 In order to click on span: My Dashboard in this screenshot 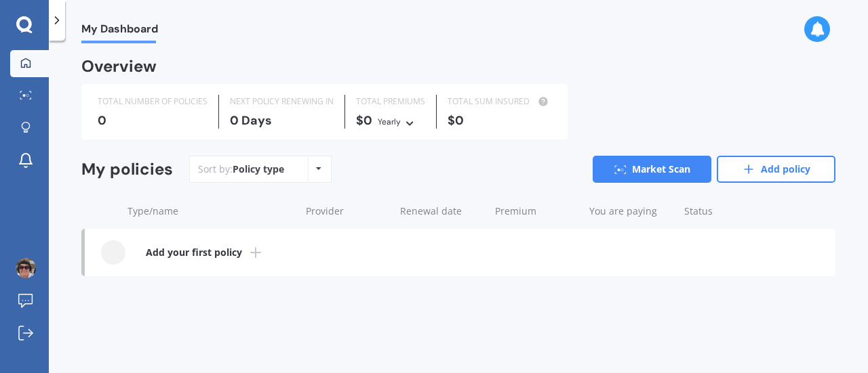, I will do `click(119, 31)`.